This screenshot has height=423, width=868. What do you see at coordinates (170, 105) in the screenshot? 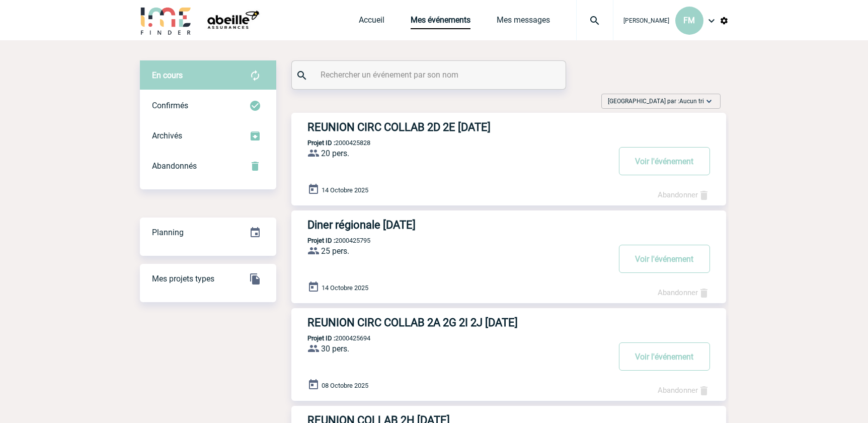
I see `span: Confirmés` at bounding box center [170, 105].